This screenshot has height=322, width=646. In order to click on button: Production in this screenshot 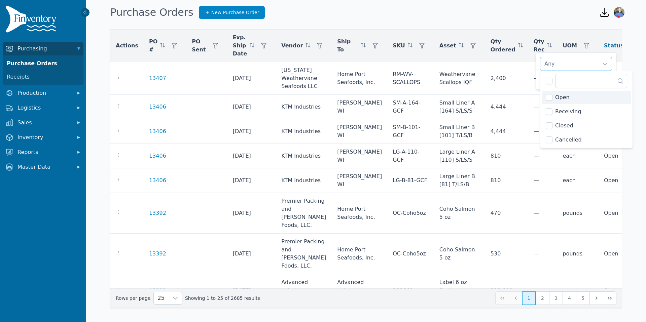, I will do `click(43, 93)`.